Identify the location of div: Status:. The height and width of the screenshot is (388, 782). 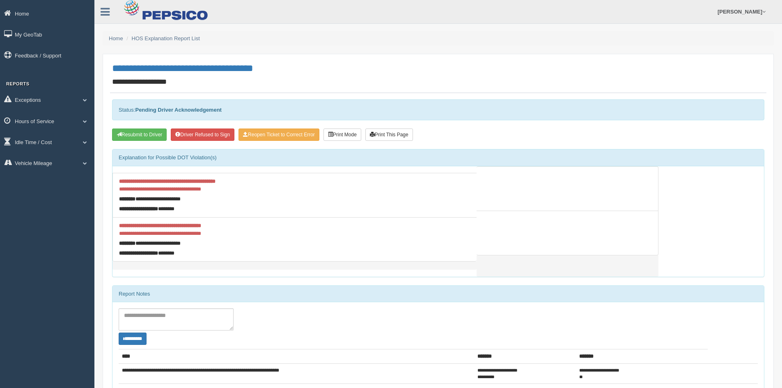
(438, 110).